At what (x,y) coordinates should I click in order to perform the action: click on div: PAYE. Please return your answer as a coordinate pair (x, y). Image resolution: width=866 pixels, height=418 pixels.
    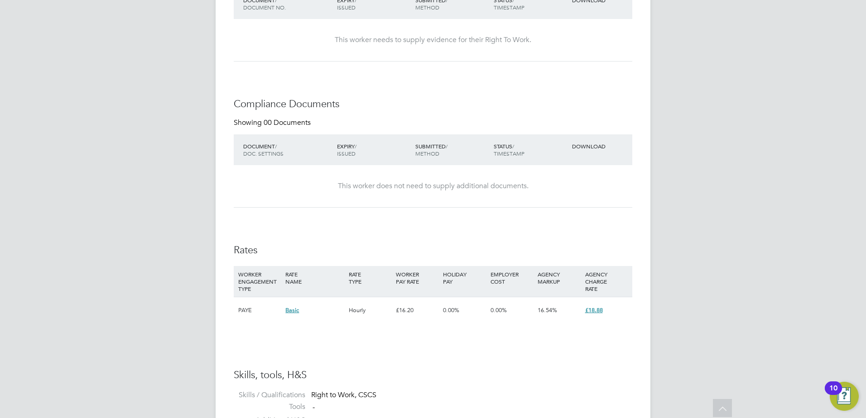
    Looking at the image, I should click on (259, 311).